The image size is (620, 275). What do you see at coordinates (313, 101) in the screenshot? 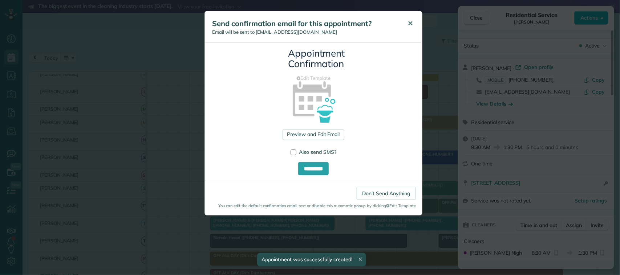
I see `img: appointment_confirmation_icon-141e34405f88b12ade42628e8c248340957700ab75a12ae832a8710e9b578dc5.png` at bounding box center [313, 101].